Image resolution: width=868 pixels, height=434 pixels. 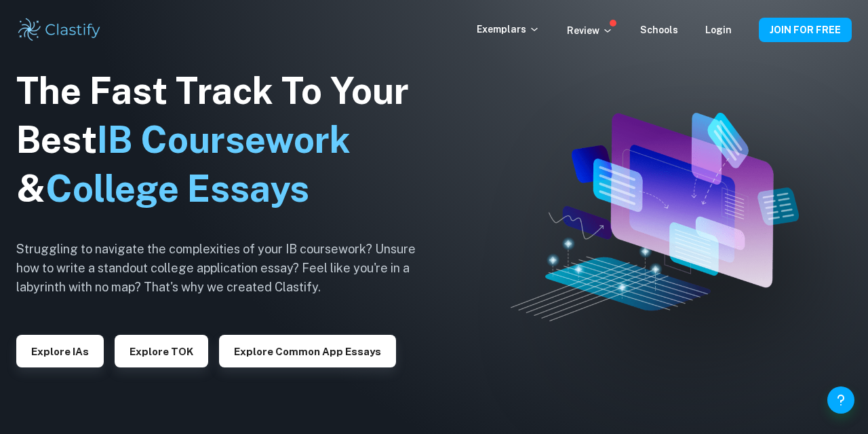 What do you see at coordinates (590, 31) in the screenshot?
I see `p: Review` at bounding box center [590, 31].